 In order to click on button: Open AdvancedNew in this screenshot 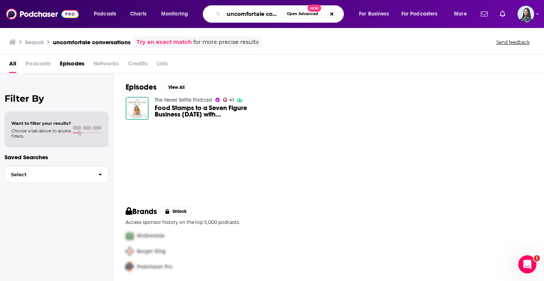, I will do `click(302, 14)`.